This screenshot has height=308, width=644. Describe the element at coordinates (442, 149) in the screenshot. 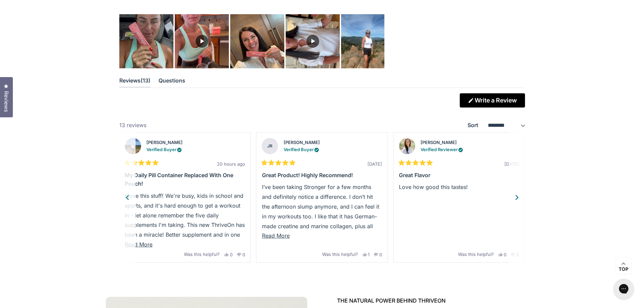

I see `div: Verified Reviewer` at that location.